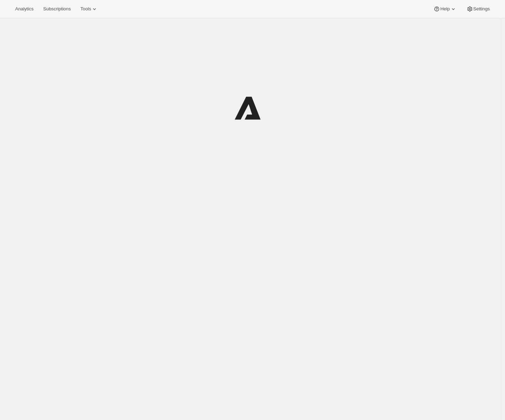 This screenshot has width=505, height=420. Describe the element at coordinates (24, 9) in the screenshot. I see `span: Analytics` at that location.